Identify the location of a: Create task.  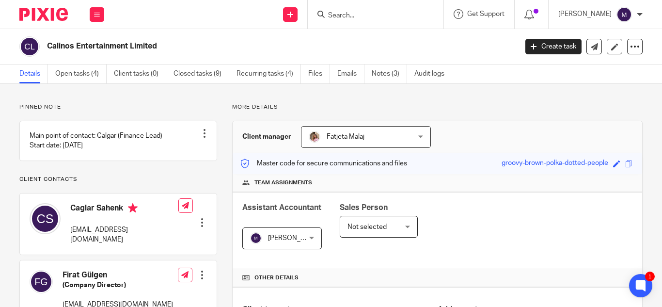
(553, 47).